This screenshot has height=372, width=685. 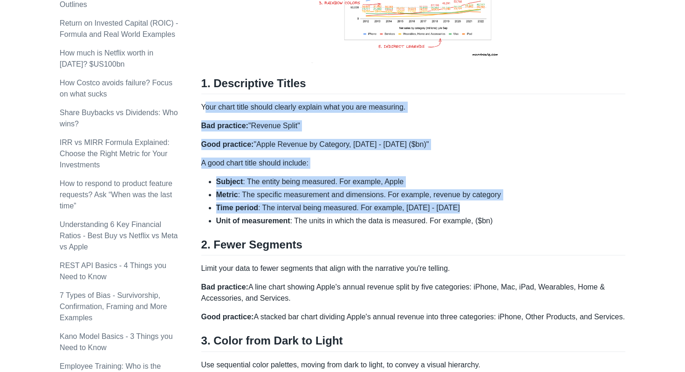 What do you see at coordinates (116, 194) in the screenshot?
I see `a: How to respond to product feature requests? Ask “When was the last time”` at bounding box center [116, 194].